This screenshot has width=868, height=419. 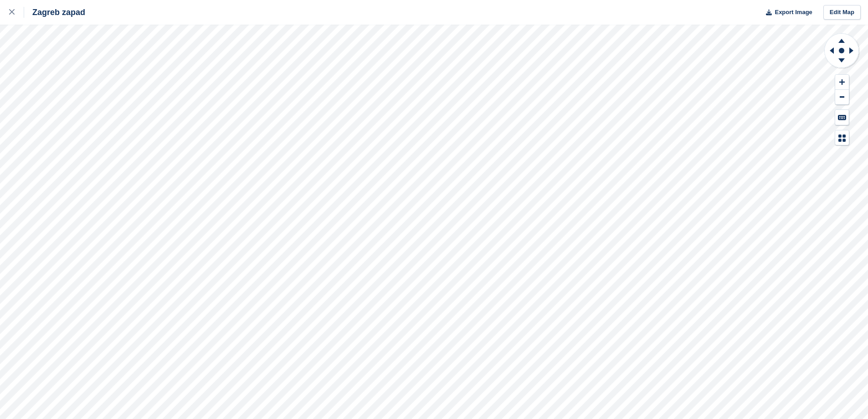 I want to click on a: Edit Map, so click(x=842, y=12).